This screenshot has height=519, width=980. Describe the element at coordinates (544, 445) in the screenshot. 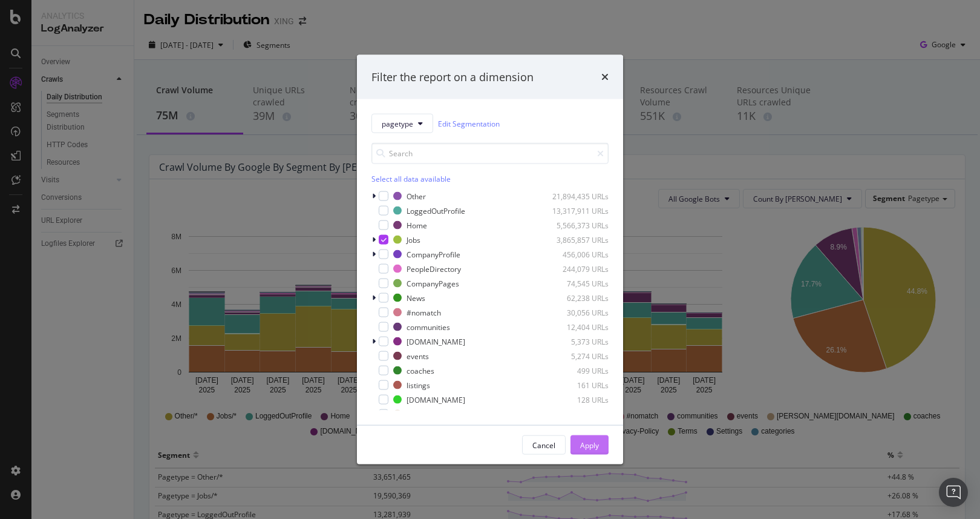

I see `button: Cancel` at that location.